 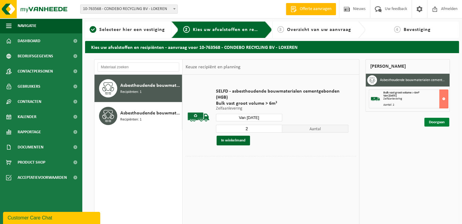 What do you see at coordinates (31, 162) in the screenshot?
I see `span: Product Shop` at bounding box center [31, 162].